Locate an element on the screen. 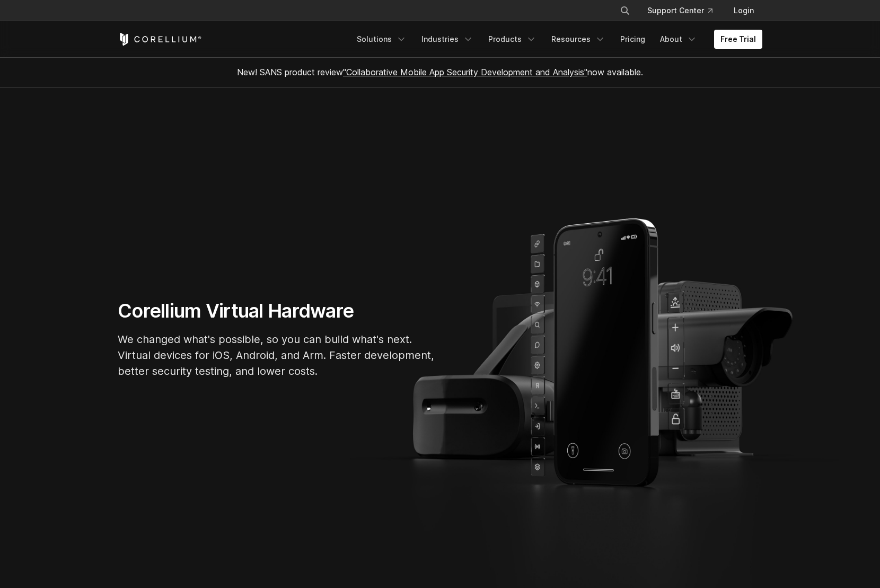 The height and width of the screenshot is (588, 880). p: We changed what's possible, so you can build what's next. Virtual devices for iOS, Android, and A... is located at coordinates (277, 355).